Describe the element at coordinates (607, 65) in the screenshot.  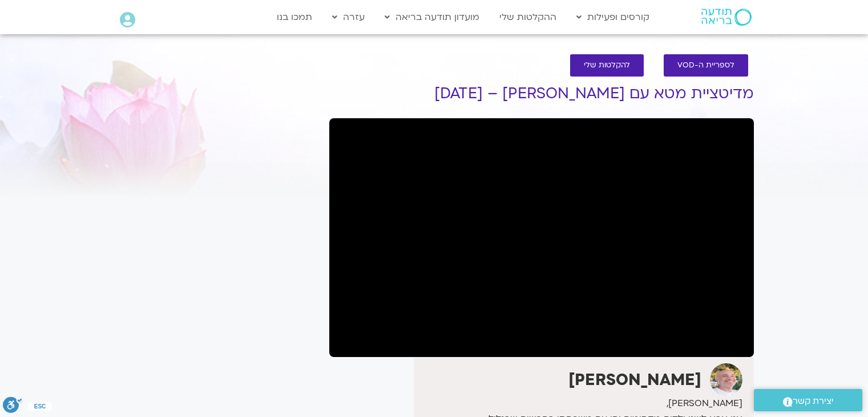
I see `a: להקלטות שלי` at that location.